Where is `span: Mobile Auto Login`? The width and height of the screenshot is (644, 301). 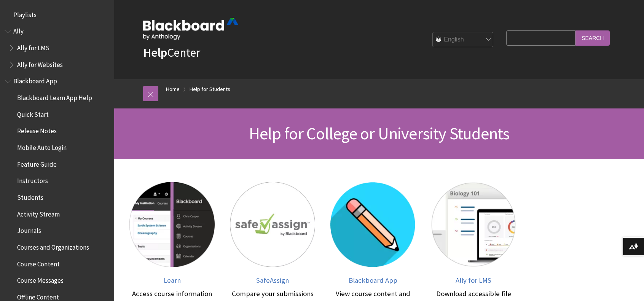
span: Mobile Auto Login is located at coordinates (42, 146).